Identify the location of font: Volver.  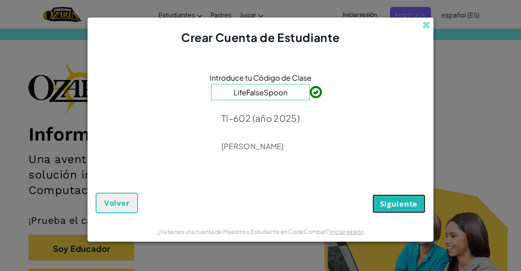
(117, 203).